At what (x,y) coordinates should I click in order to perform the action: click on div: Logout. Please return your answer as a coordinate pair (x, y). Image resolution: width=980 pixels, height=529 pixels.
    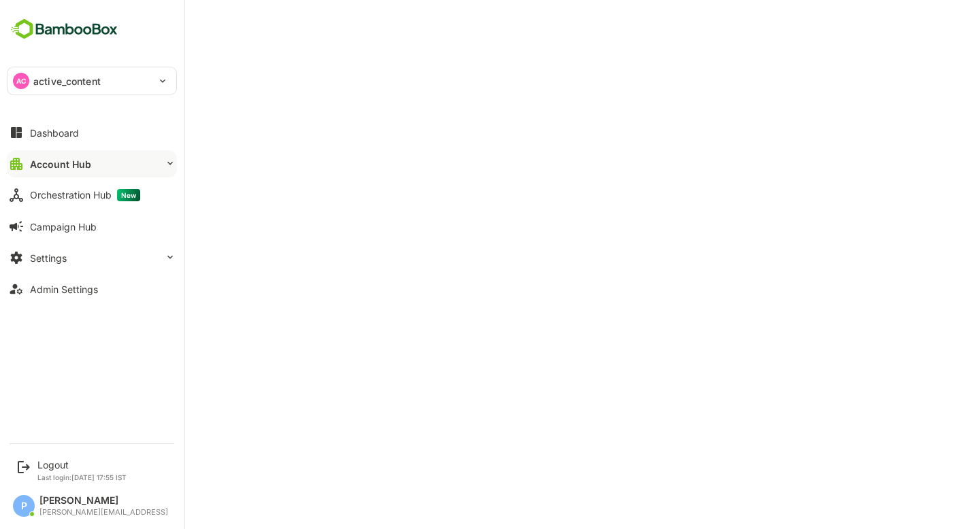
    Looking at the image, I should click on (82, 465).